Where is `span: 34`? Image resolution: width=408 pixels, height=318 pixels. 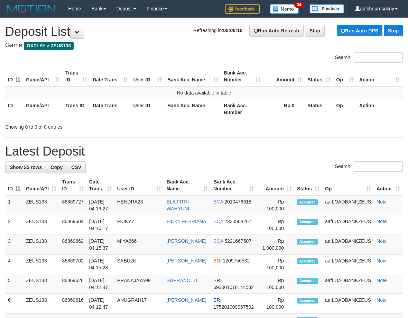 span: 34 is located at coordinates (298, 5).